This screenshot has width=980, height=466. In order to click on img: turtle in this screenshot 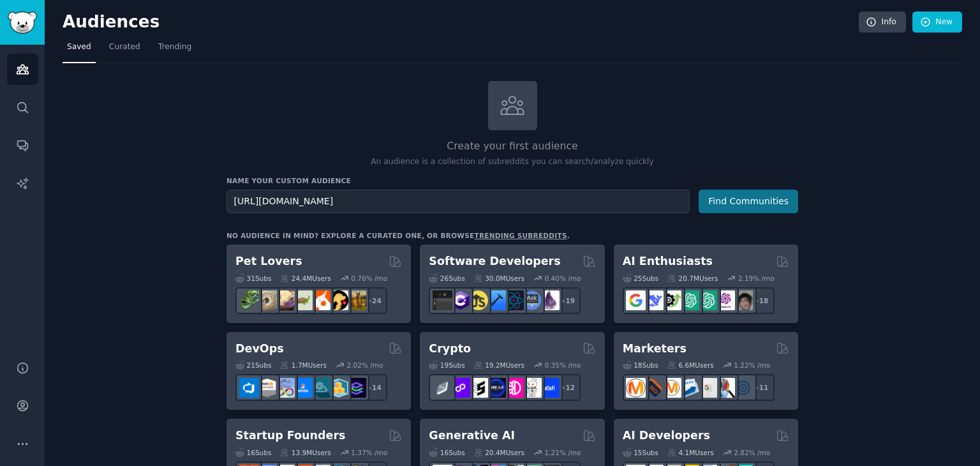, I will do `click(302, 299)`.